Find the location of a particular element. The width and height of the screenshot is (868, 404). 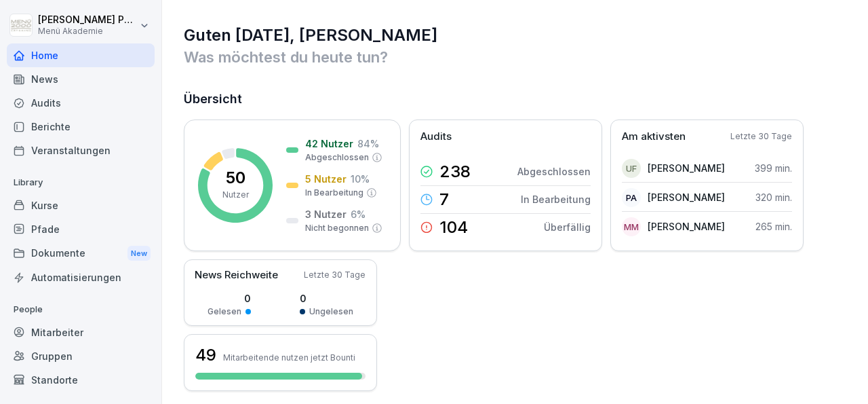

p: 3 Nutzer is located at coordinates (326, 214).